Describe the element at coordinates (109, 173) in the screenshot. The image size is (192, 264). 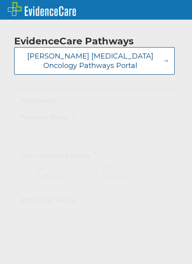
I see `label: Off Pathway` at that location.